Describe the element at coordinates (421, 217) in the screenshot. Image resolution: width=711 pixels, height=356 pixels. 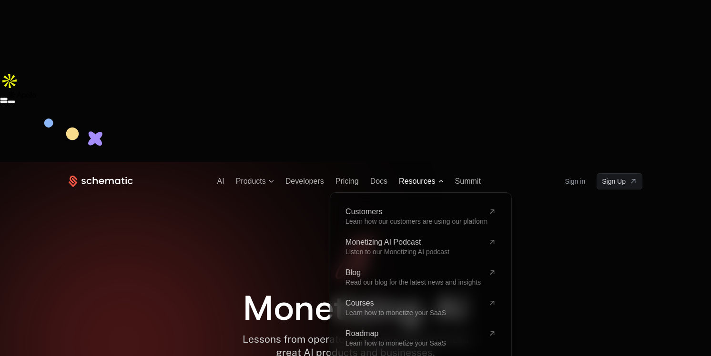
I see `a: CustomersLearn how our customers are using our platform` at that location.